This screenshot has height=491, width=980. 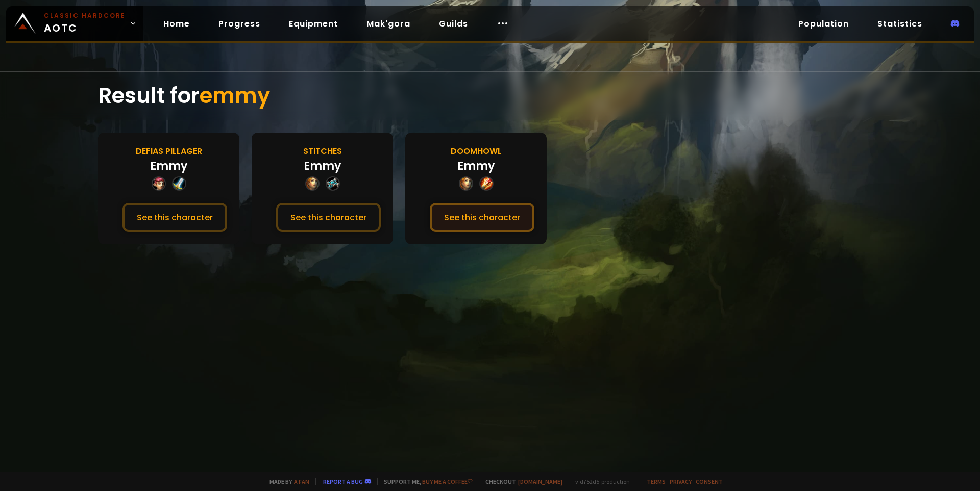 What do you see at coordinates (322, 151) in the screenshot?
I see `div: Stitches` at bounding box center [322, 151].